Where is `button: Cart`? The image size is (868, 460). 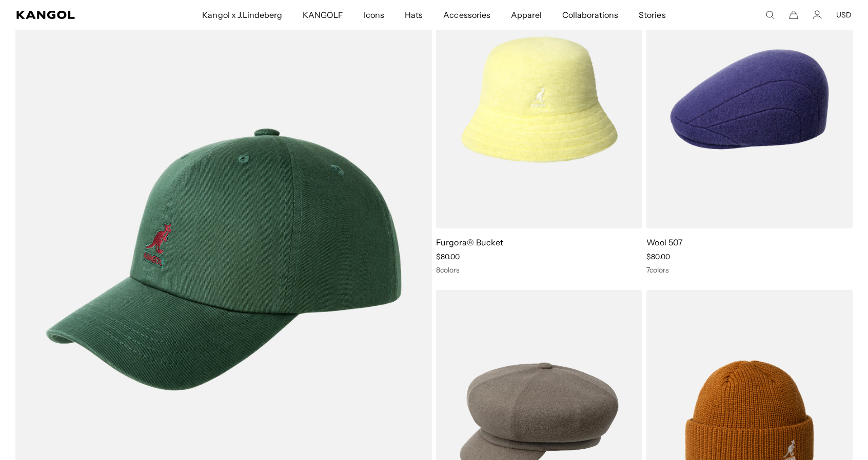 button: Cart is located at coordinates (794, 15).